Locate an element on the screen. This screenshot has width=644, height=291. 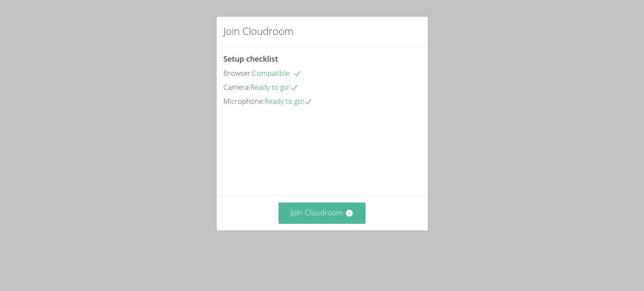
span: Camera: is located at coordinates (237, 87).